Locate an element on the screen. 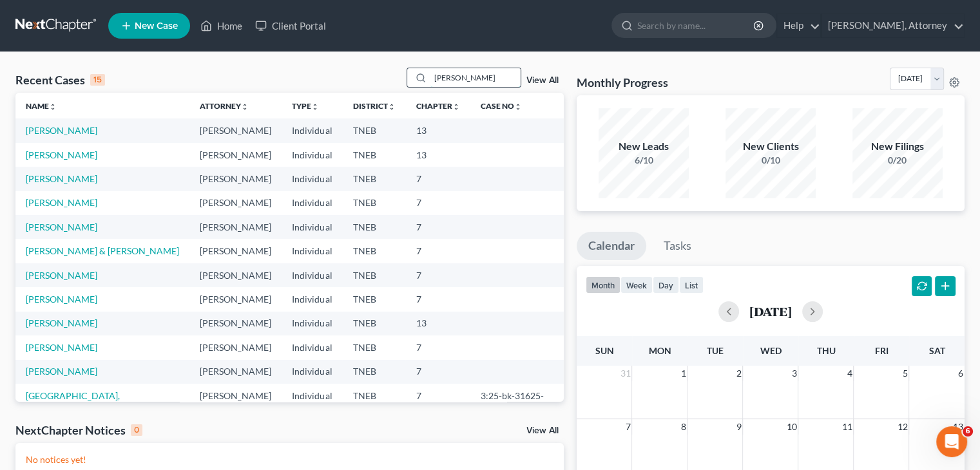  a: Tasks is located at coordinates (677, 246).